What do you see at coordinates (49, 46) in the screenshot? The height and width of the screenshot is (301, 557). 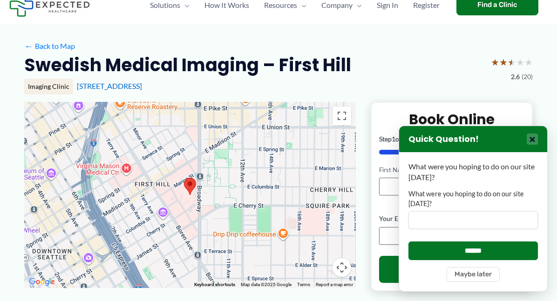 I see `a: ←Back to Map` at bounding box center [49, 46].